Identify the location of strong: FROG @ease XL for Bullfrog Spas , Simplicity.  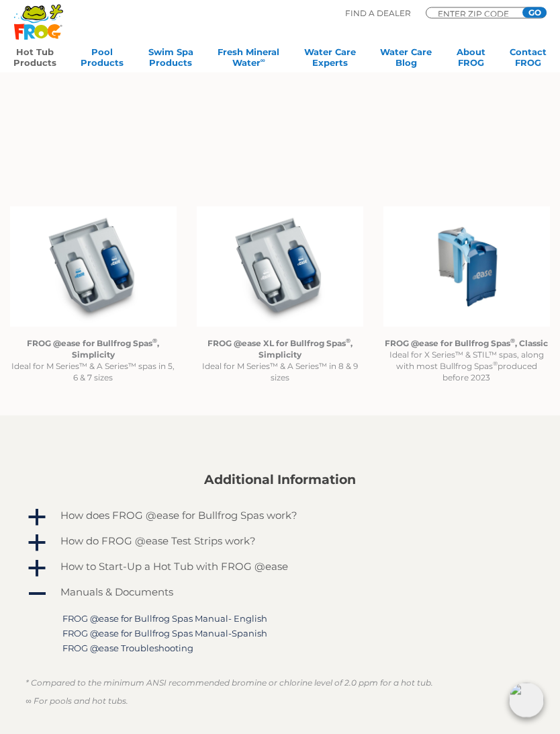
(280, 350).